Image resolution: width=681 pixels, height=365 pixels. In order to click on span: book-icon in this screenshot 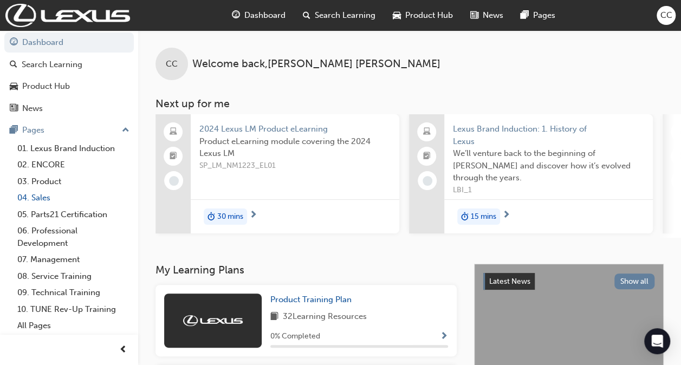, I will do `click(274, 317)`.